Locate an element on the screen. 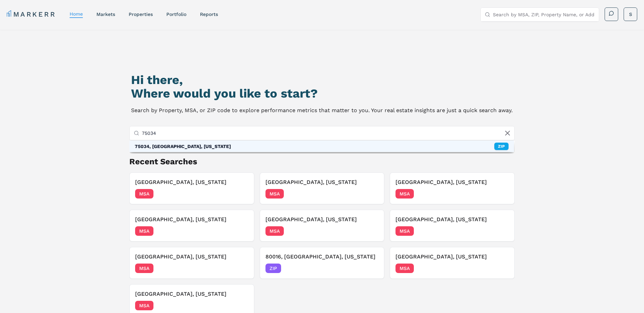 The image size is (644, 313). a: markets is located at coordinates (106, 14).